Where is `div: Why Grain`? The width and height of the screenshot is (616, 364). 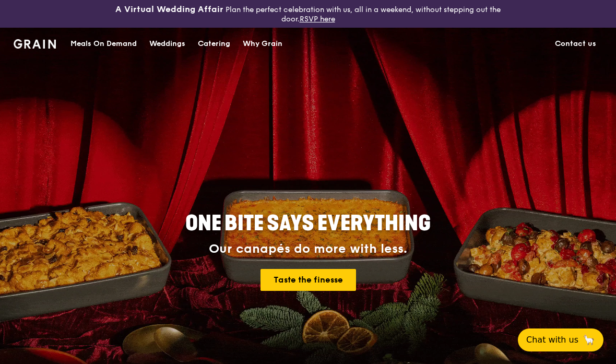 div: Why Grain is located at coordinates (263, 44).